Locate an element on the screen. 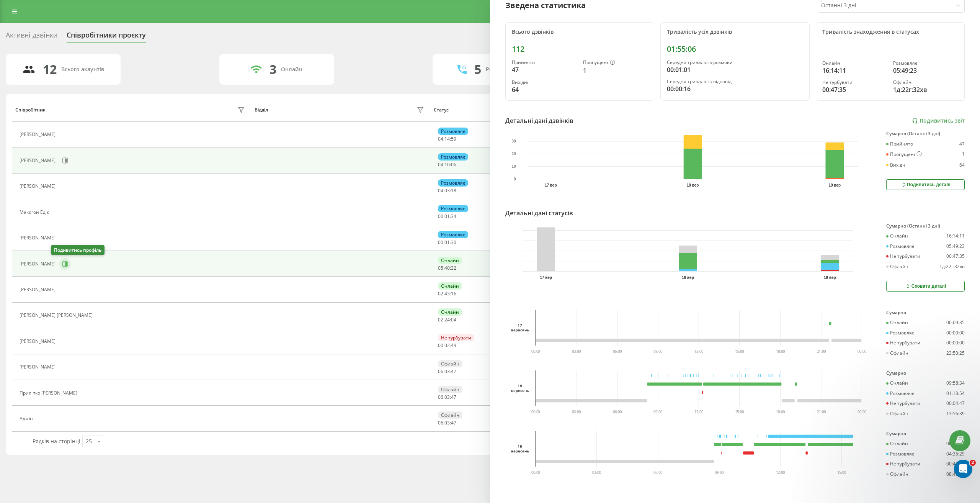  span: 34 is located at coordinates (453, 216).